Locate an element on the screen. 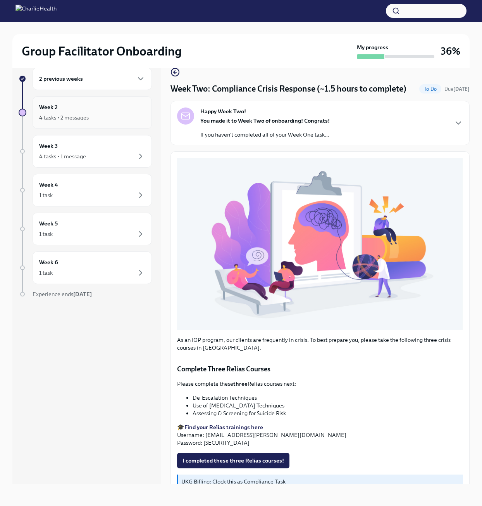  a: Week 41 task is located at coordinates (85, 190).